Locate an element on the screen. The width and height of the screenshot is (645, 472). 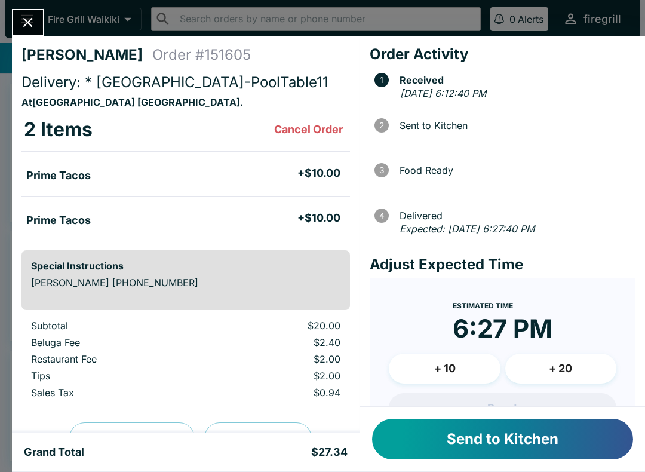
h4: Order Activity is located at coordinates (502, 54).